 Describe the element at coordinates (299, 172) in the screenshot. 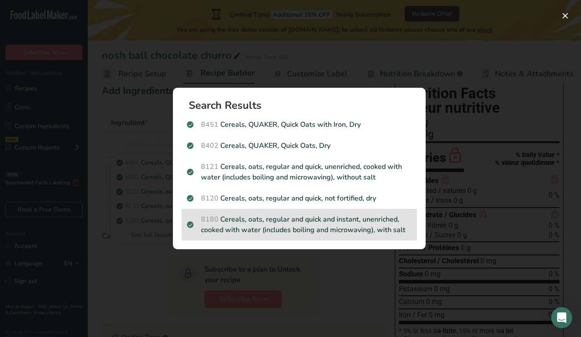

I see `p: Cereals, oats, regular and quick, unenriched, cooked with water (includes boiling and microwaving...` at that location.